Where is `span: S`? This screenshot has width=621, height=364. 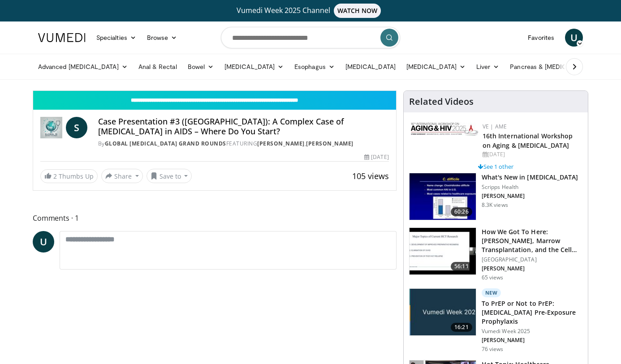 span: S is located at coordinates (77, 128).